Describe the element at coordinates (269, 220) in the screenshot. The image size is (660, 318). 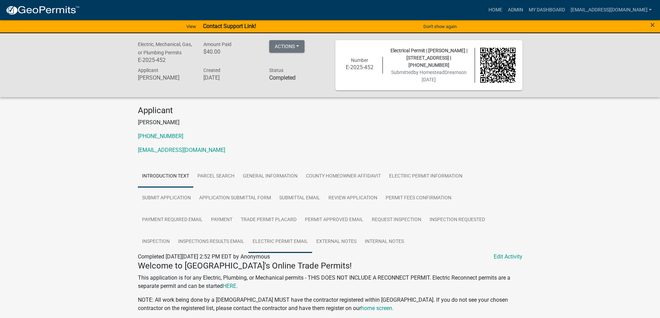
I see `a: Trade Permit Placard` at that location.